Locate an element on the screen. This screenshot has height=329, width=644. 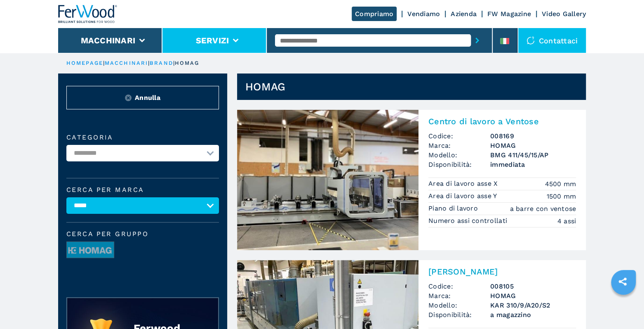
p: HOMAG is located at coordinates (187, 63).